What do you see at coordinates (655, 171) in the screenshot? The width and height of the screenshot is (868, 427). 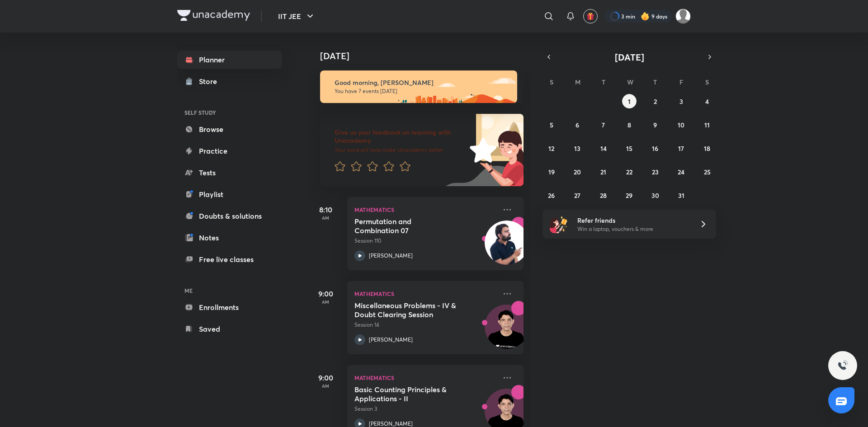 I see `button: October 23, 2025` at bounding box center [655, 171].